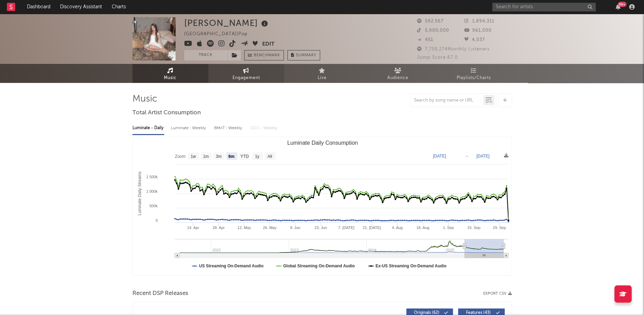 The height and width of the screenshot is (315, 644). I want to click on button: Export CSV, so click(497, 293).